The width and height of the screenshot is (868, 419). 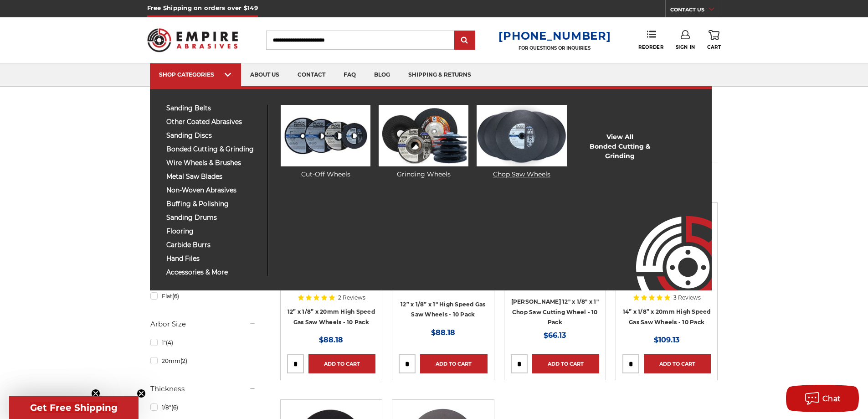 What do you see at coordinates (665, 239) in the screenshot?
I see `img: Empire Abrasives Logo Image` at bounding box center [665, 239].